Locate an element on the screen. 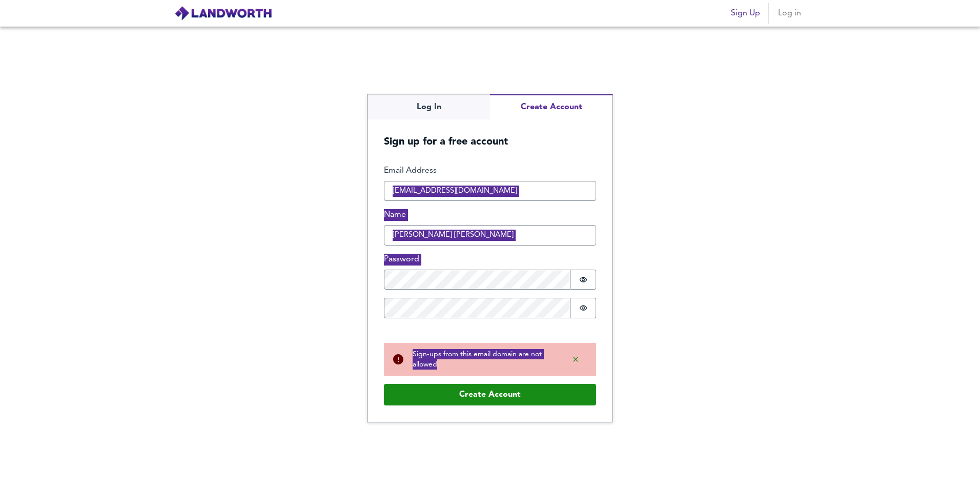 Image resolution: width=980 pixels, height=489 pixels. span: Sign Up is located at coordinates (745, 13).